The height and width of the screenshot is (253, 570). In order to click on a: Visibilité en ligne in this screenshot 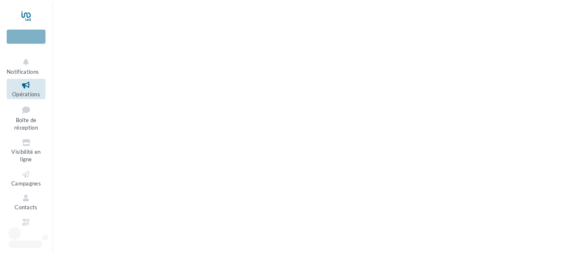, I will do `click(26, 151)`.